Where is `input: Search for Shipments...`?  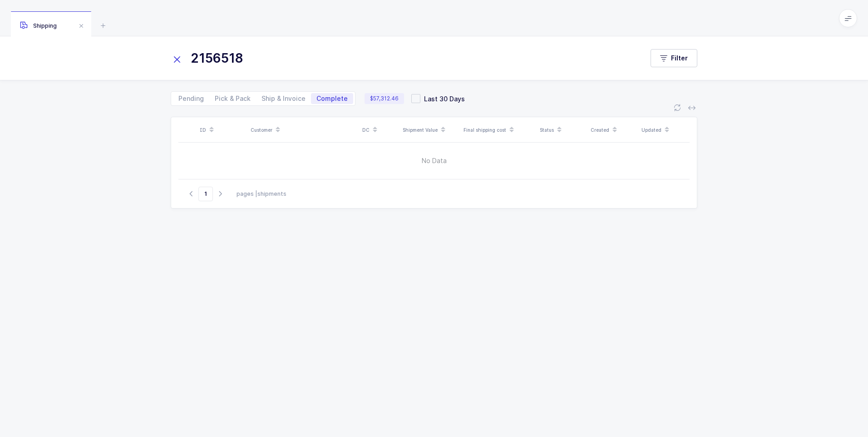 input: Search for Shipments... is located at coordinates (401, 58).